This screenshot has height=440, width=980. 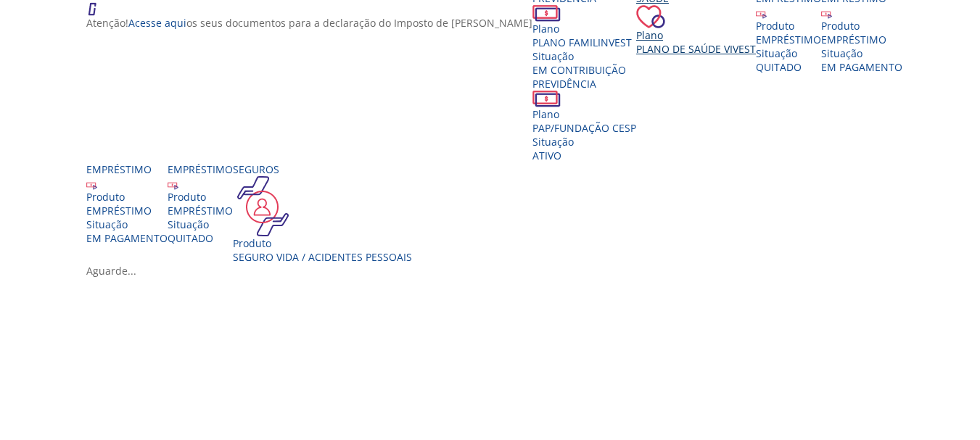 I want to click on a: Empréstimo Produto EMPRÉSTIMO Situação QUITADO, so click(x=200, y=204).